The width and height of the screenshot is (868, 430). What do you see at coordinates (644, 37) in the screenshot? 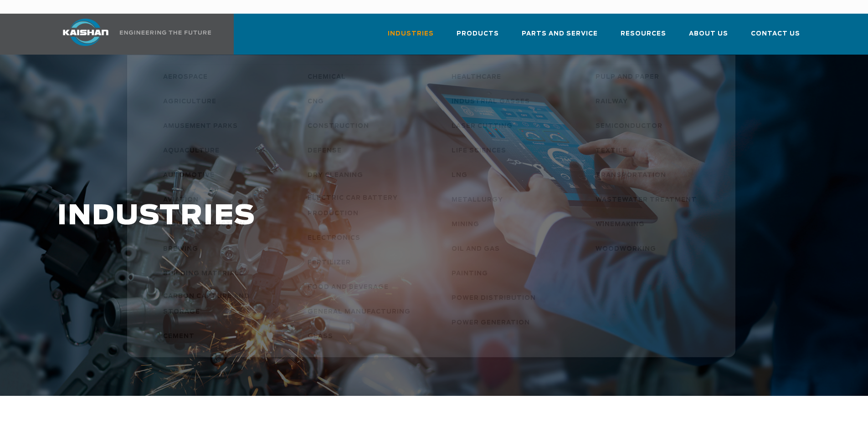
I see `a: Resources` at bounding box center [644, 37].